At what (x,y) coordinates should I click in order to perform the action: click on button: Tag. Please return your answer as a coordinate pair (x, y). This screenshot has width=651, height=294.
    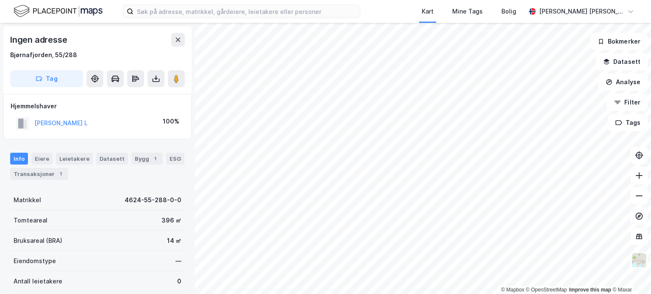
    Looking at the image, I should click on (47, 79).